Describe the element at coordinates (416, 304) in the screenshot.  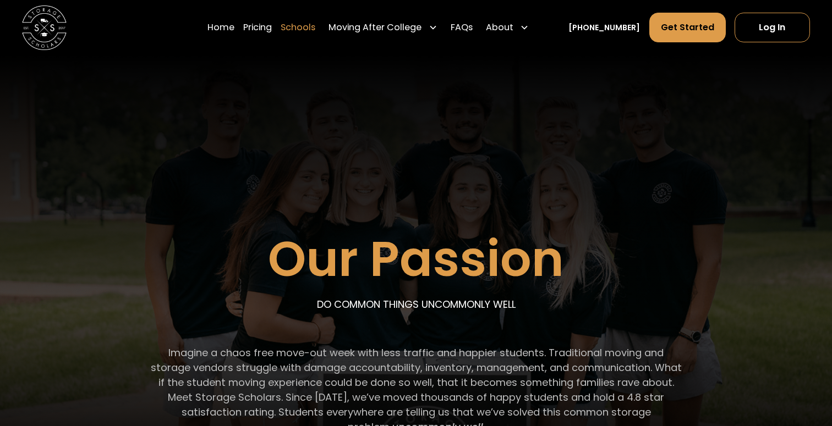
I see `p: DO COMMON THINGS UNCOMMONLY WELL` at that location.